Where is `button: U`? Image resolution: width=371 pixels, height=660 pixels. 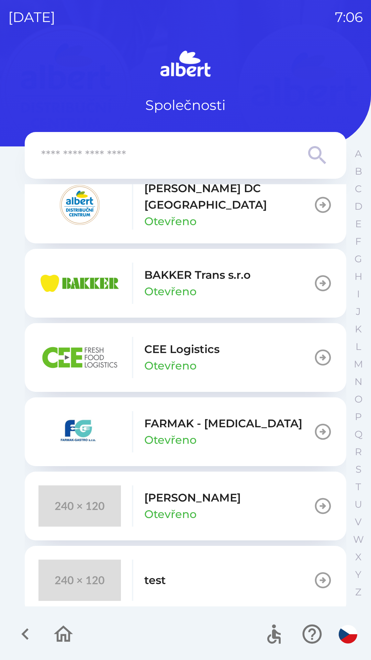 button: U is located at coordinates (358, 504).